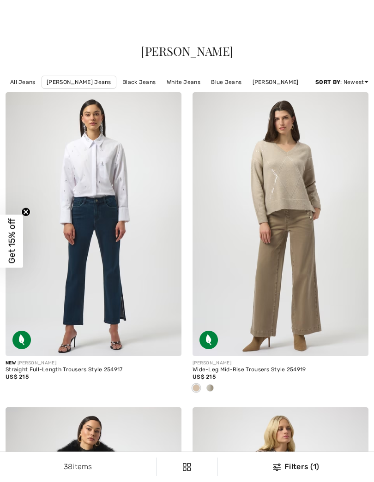 This screenshot has height=482, width=374. I want to click on a: Slim Fit, so click(319, 82).